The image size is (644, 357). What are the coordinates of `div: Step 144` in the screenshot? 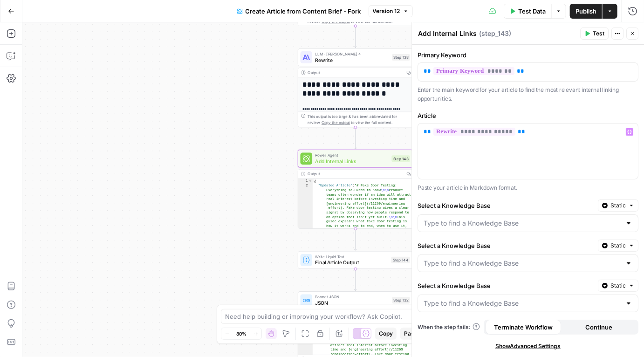 It's located at (401, 260).